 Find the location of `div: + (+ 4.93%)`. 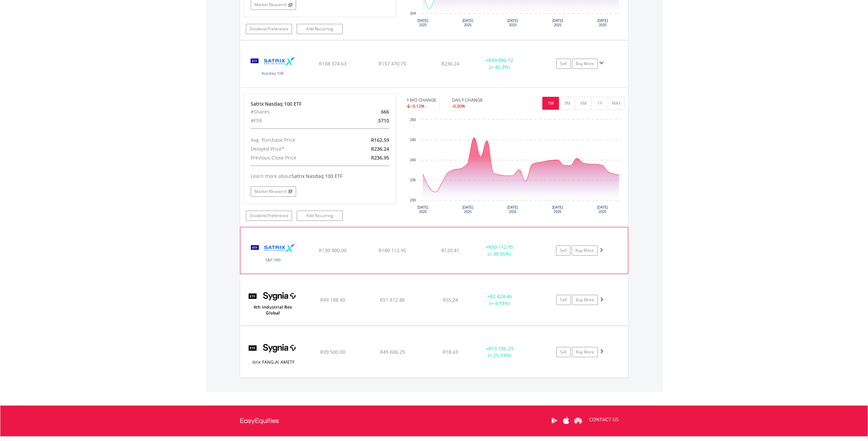

div: + (+ 4.93%) is located at coordinates (500, 300).